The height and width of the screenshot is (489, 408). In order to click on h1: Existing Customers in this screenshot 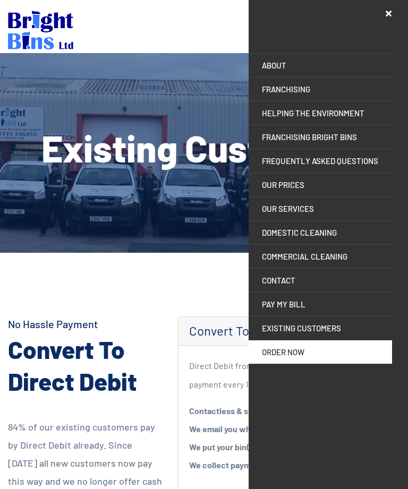, I will do `click(204, 148)`.